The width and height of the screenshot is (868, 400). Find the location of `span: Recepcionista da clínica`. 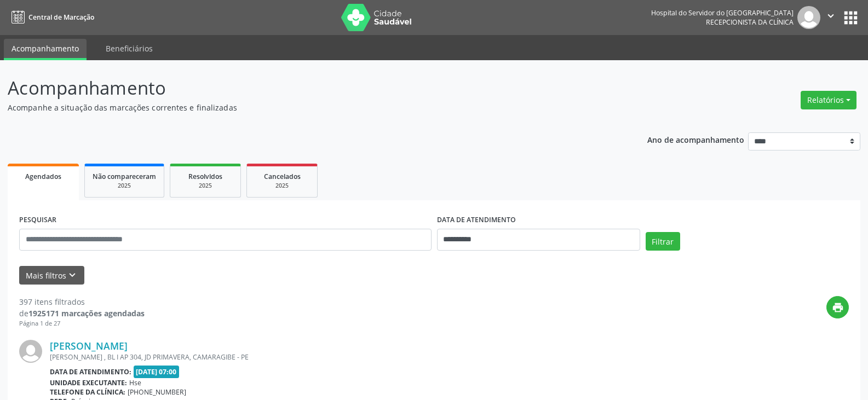

span: Recepcionista da clínica is located at coordinates (750, 22).